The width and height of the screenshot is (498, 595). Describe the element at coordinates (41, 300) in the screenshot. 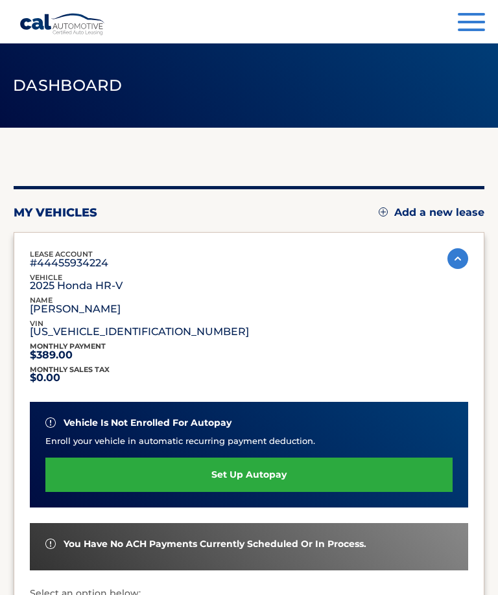

I see `span: name` at that location.